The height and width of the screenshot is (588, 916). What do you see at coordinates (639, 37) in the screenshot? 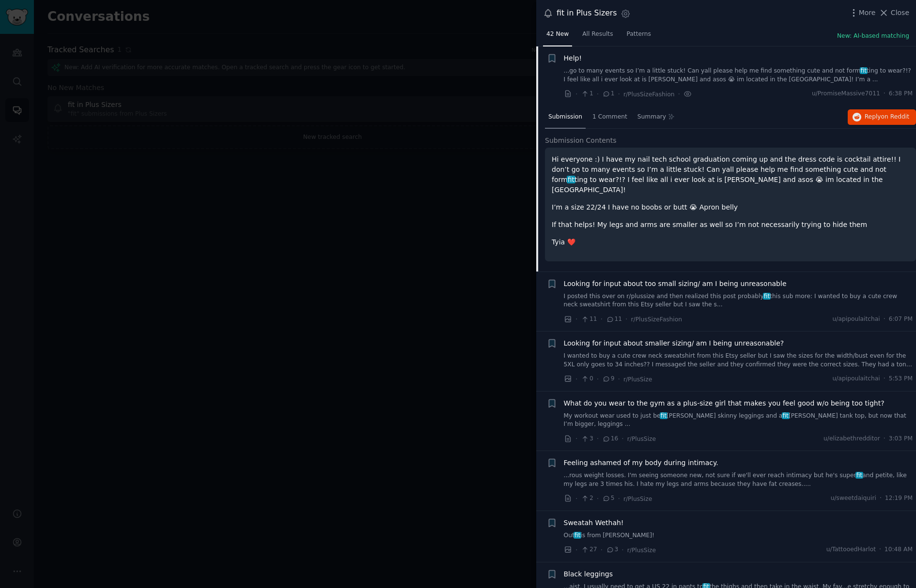
I see `a: Patterns` at bounding box center [639, 37].